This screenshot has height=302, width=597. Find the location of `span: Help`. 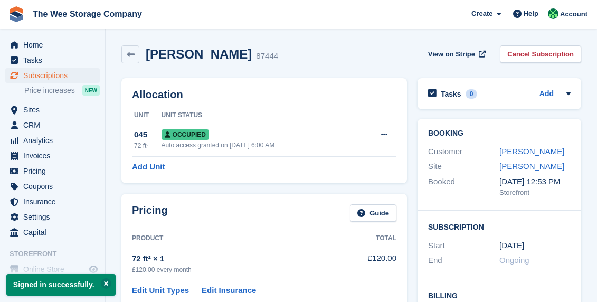

span: Help is located at coordinates (531, 14).